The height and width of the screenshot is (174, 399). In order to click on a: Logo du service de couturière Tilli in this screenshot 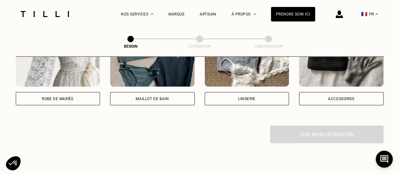, I will do `click(45, 14)`.